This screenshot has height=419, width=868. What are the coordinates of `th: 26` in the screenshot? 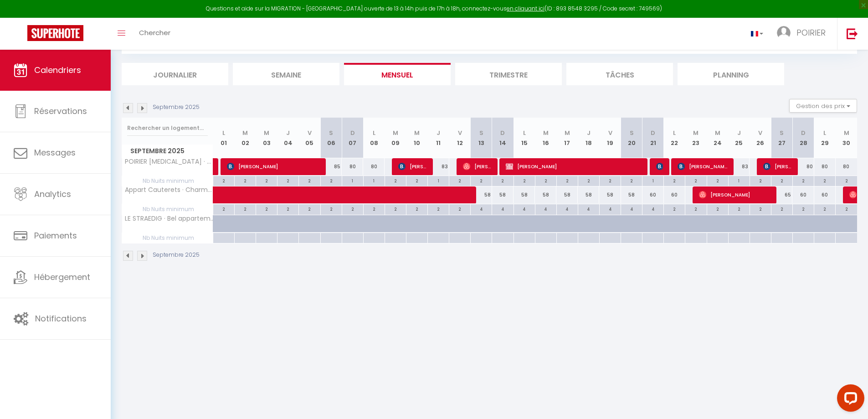 It's located at (760, 138).